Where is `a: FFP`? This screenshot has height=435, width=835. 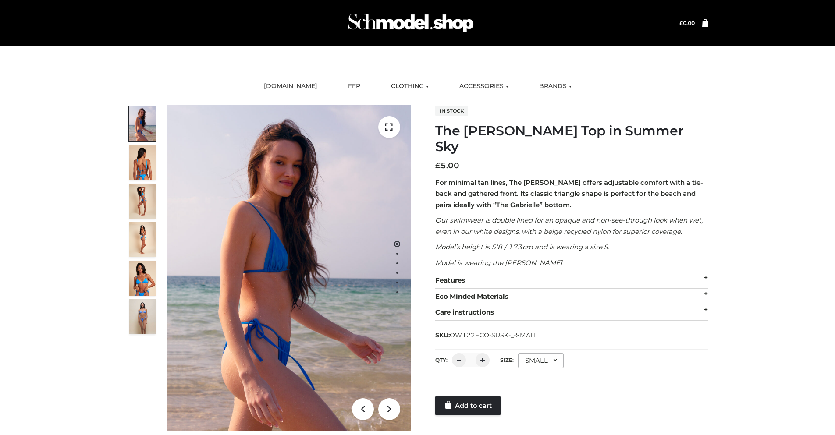
a: FFP is located at coordinates (354, 86).